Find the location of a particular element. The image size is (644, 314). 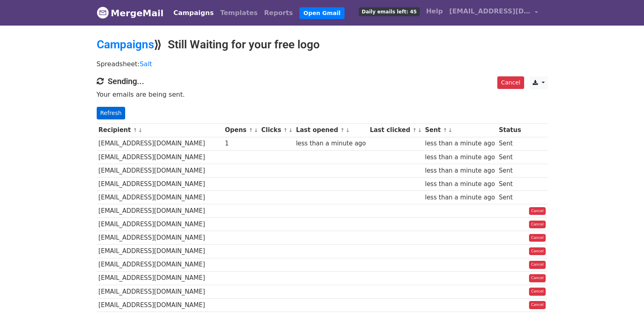

a: Reports is located at coordinates (279, 13).